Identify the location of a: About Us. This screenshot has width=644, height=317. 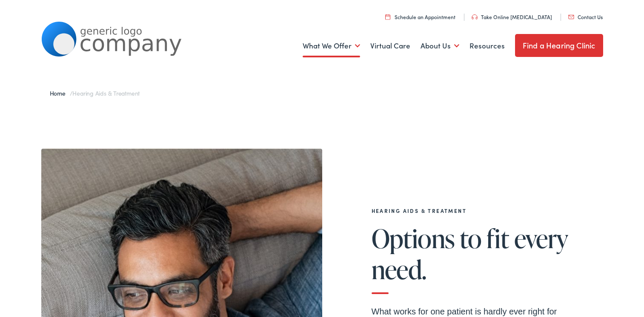
(439, 46).